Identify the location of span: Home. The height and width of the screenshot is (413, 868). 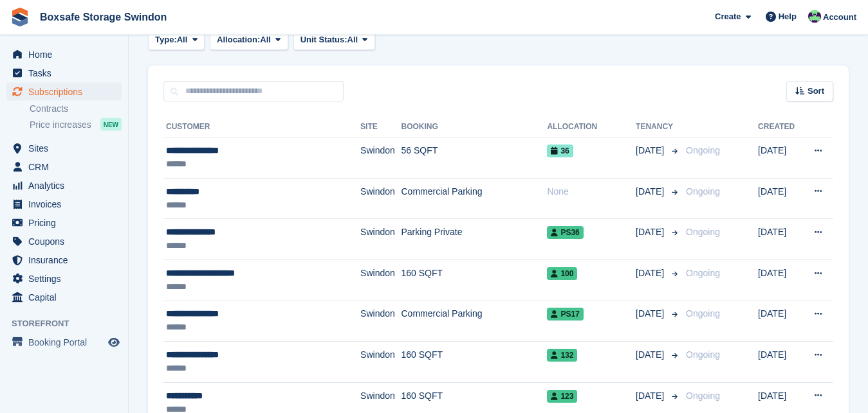
(67, 54).